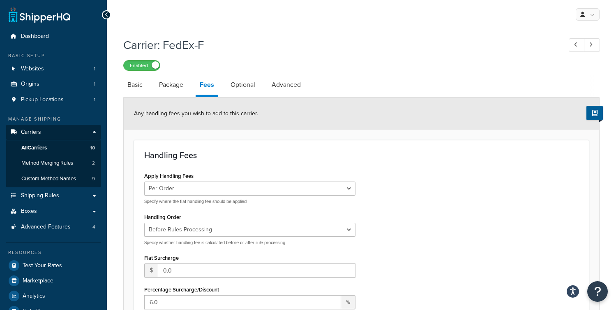  What do you see at coordinates (53, 119) in the screenshot?
I see `div: Manage Shipping` at bounding box center [53, 119].